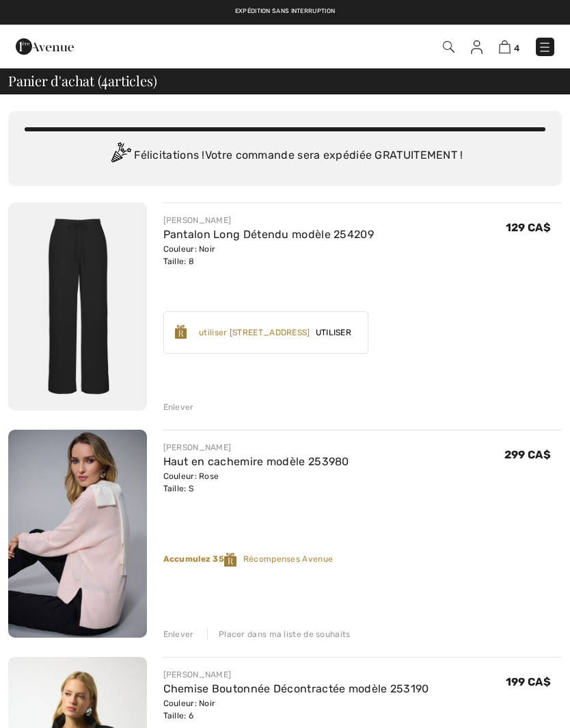  I want to click on div: Récompenses Avenue, so click(363, 560).